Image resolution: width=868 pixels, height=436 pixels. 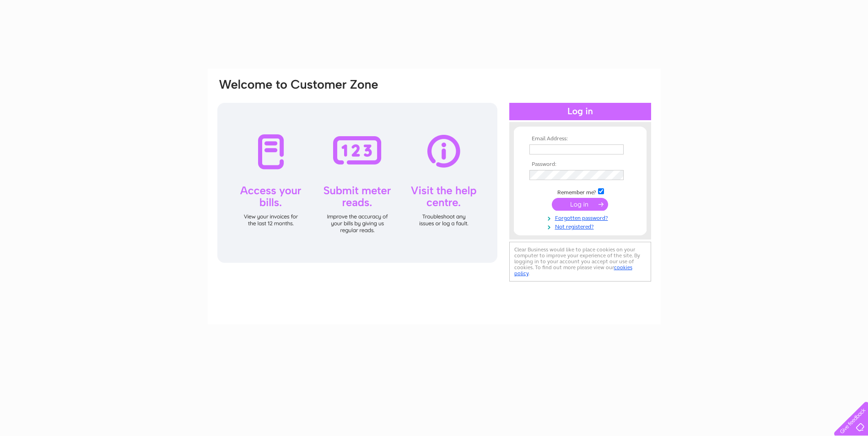 I want to click on th: Email Address:, so click(x=581, y=139).